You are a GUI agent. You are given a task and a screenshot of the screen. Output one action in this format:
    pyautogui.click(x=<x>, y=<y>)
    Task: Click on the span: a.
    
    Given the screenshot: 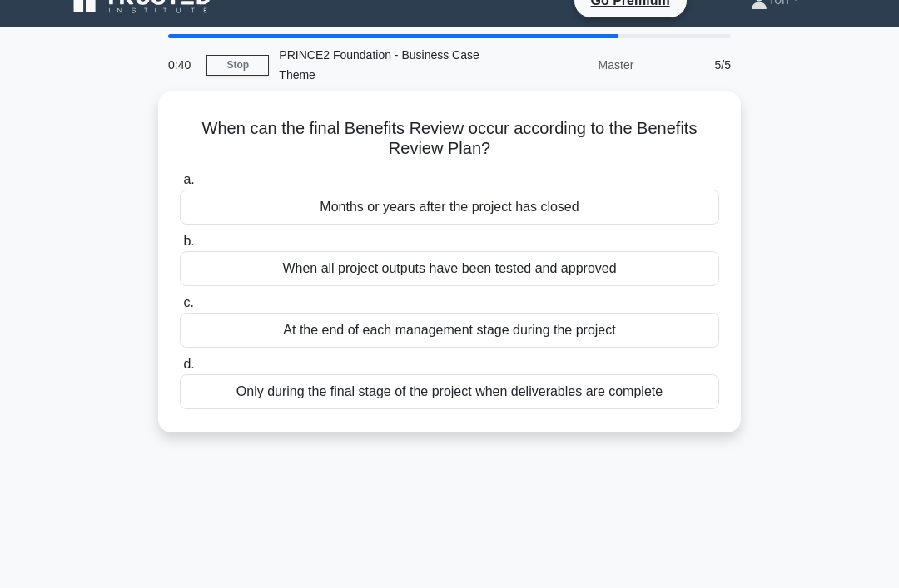 What is the action you would take?
    pyautogui.click(x=188, y=179)
    